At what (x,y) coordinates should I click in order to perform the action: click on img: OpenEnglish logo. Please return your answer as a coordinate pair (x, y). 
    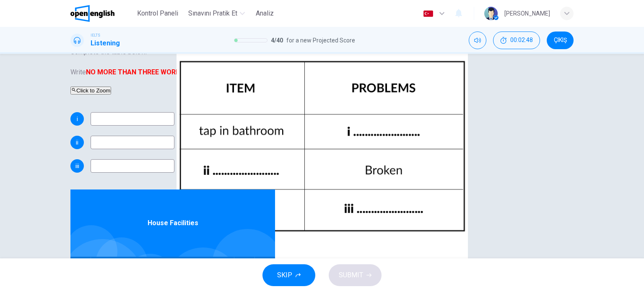
    Looking at the image, I should click on (92, 13).